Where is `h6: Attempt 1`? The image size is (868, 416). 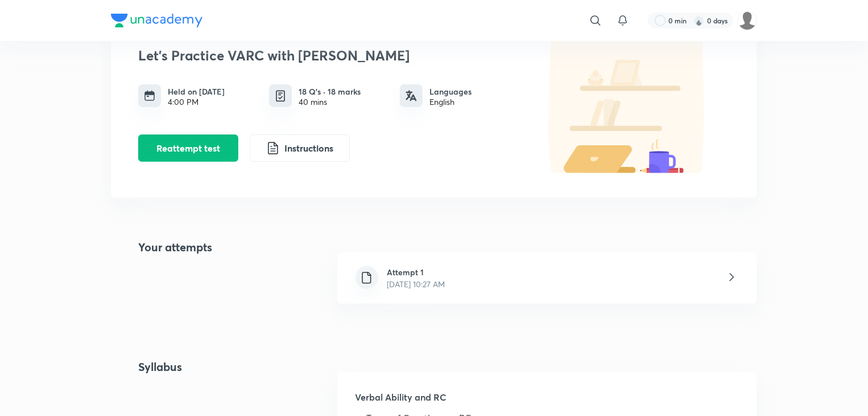 h6: Attempt 1 is located at coordinates (417, 272).